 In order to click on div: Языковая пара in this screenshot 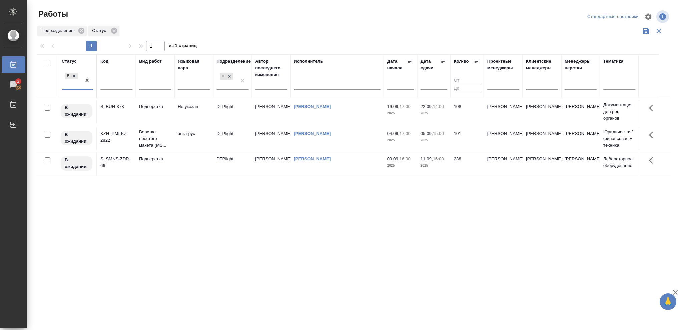, I will do `click(194, 65)`.